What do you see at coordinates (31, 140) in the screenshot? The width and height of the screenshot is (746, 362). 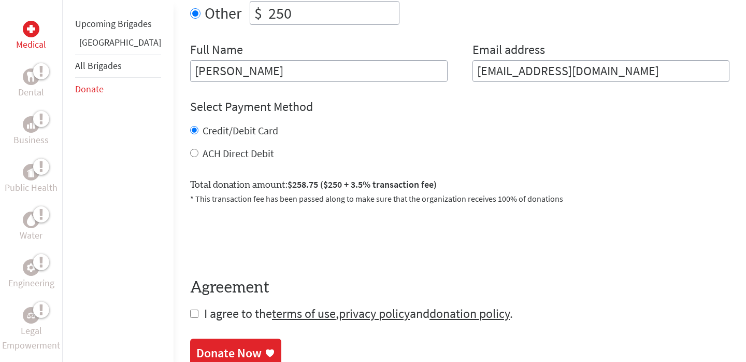 I see `p: Business` at bounding box center [31, 140].